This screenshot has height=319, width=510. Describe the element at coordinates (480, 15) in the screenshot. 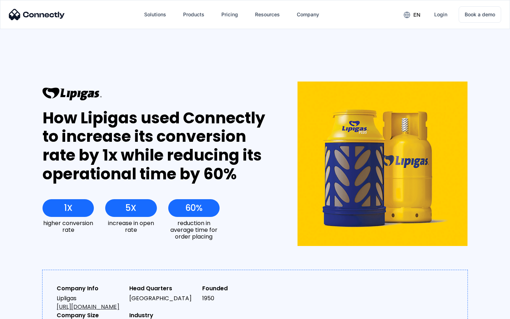

I see `a: Book a demo` at that location.